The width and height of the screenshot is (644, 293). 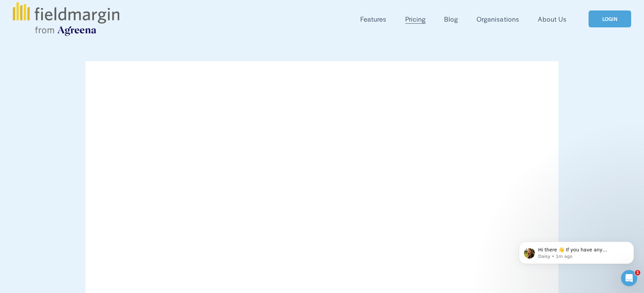 I want to click on a: About Us, so click(x=552, y=19).